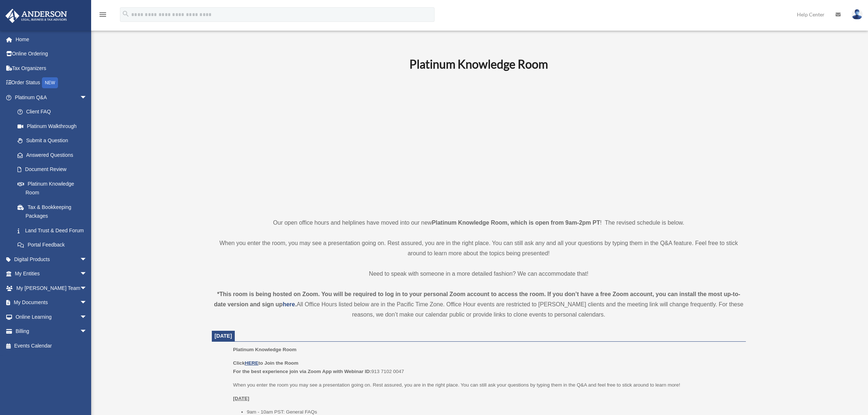 The width and height of the screenshot is (868, 415). Describe the element at coordinates (302, 371) in the screenshot. I see `b: For the best experience join via Zoom App with Webinar ID:` at that location.